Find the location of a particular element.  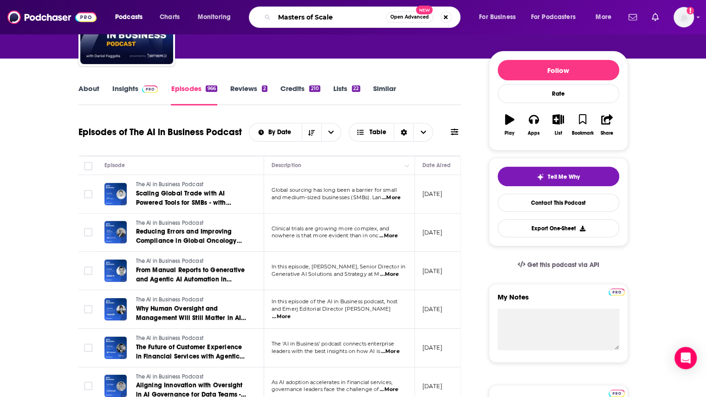

div: Date Aired is located at coordinates (436, 165).